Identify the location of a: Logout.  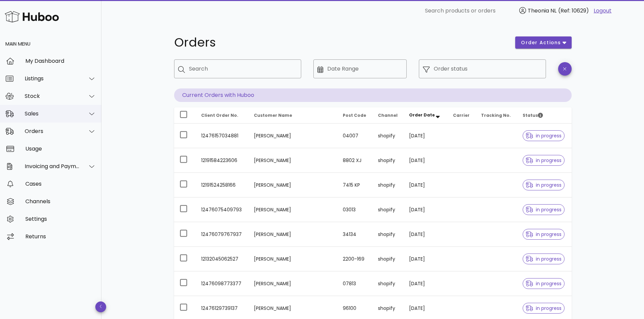
(603, 11).